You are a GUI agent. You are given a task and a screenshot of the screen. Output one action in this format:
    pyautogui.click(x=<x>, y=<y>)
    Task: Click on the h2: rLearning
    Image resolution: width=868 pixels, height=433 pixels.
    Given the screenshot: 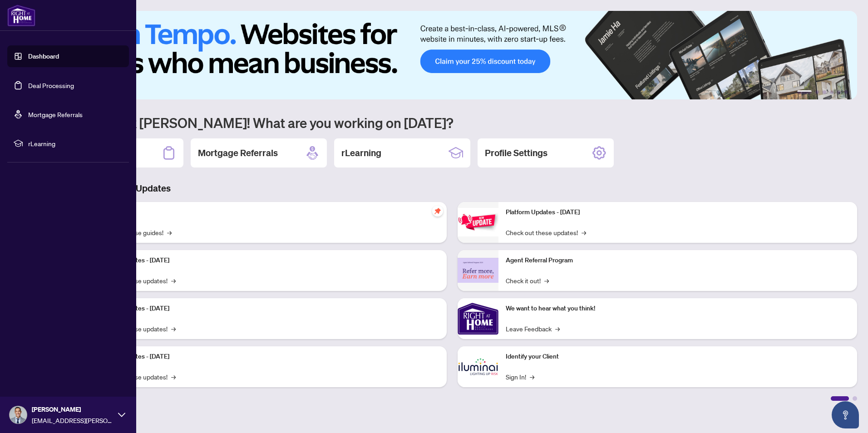 What is the action you would take?
    pyautogui.click(x=361, y=153)
    